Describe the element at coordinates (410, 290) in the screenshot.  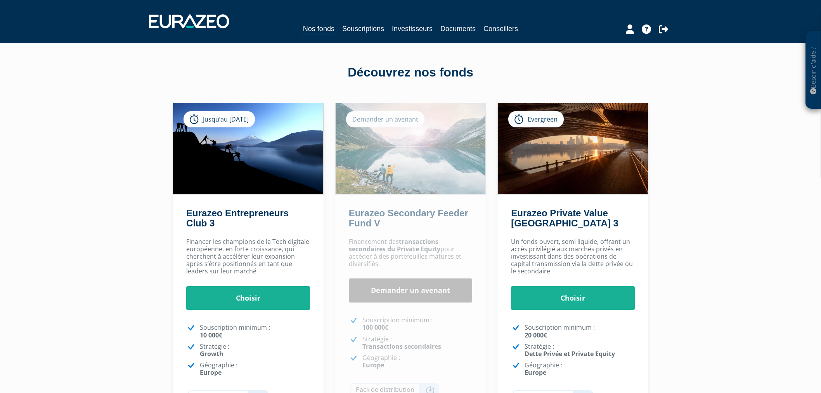
I see `a: Demander un avenant` at that location.